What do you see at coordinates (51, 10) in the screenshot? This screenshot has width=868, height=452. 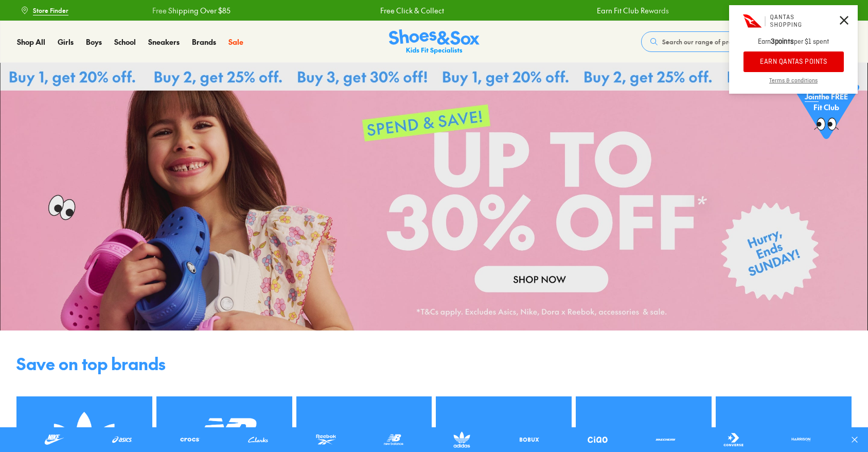 I see `span: Store Finder` at bounding box center [51, 10].